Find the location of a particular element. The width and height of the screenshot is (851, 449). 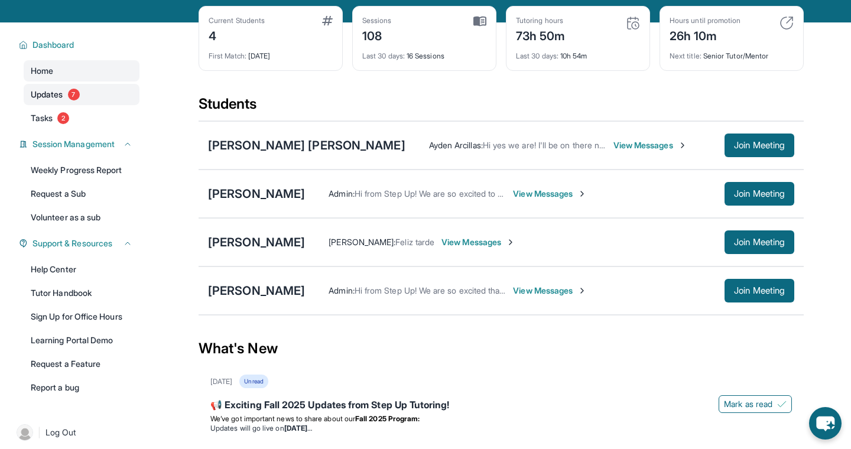

span: 2 is located at coordinates (63, 118).